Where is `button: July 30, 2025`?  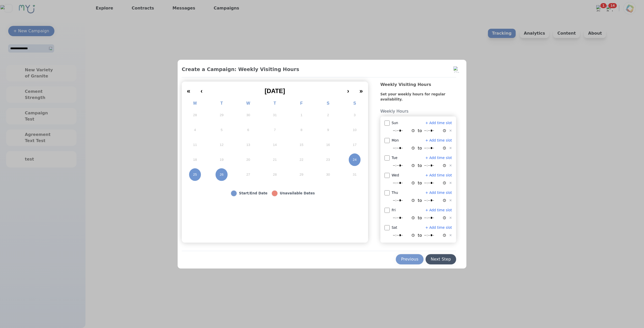 button: July 30, 2025 is located at coordinates (248, 115).